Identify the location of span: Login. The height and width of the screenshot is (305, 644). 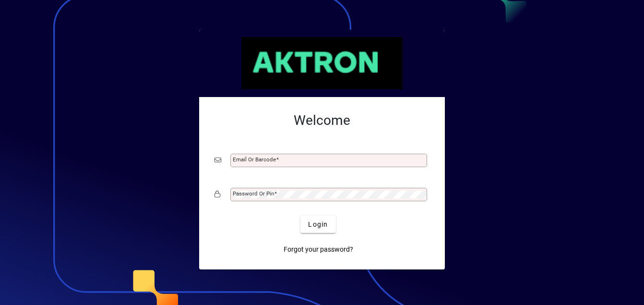
(318, 224).